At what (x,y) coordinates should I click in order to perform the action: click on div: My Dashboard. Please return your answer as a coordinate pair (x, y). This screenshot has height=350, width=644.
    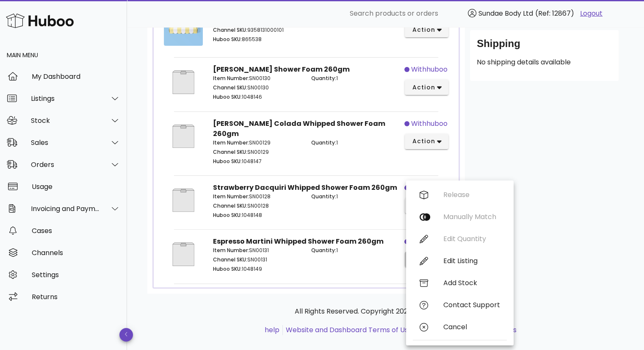
    Looking at the image, I should click on (76, 76).